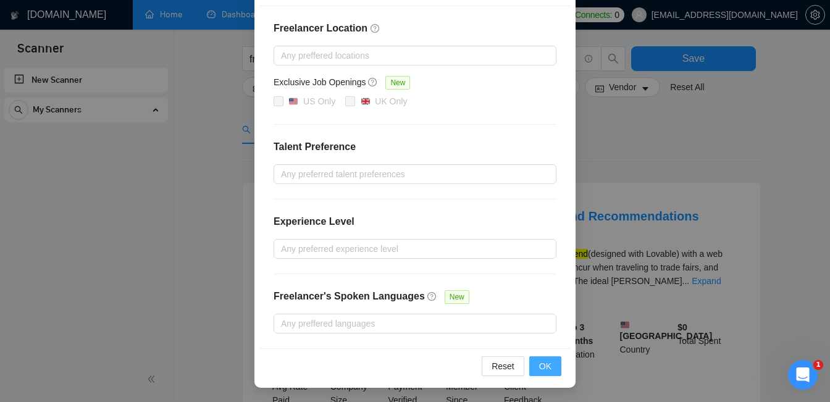 The height and width of the screenshot is (402, 830). What do you see at coordinates (415, 28) in the screenshot?
I see `h4: Freelancer Location` at bounding box center [415, 28].